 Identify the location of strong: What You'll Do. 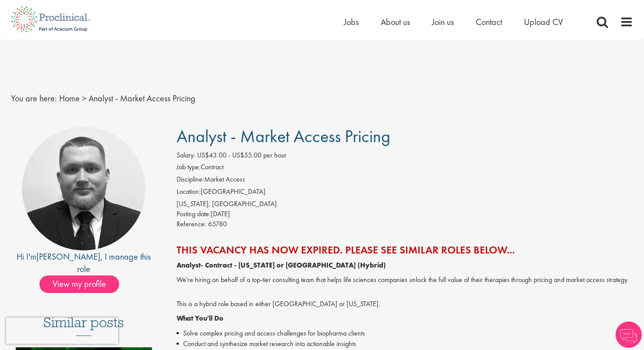
(200, 318).